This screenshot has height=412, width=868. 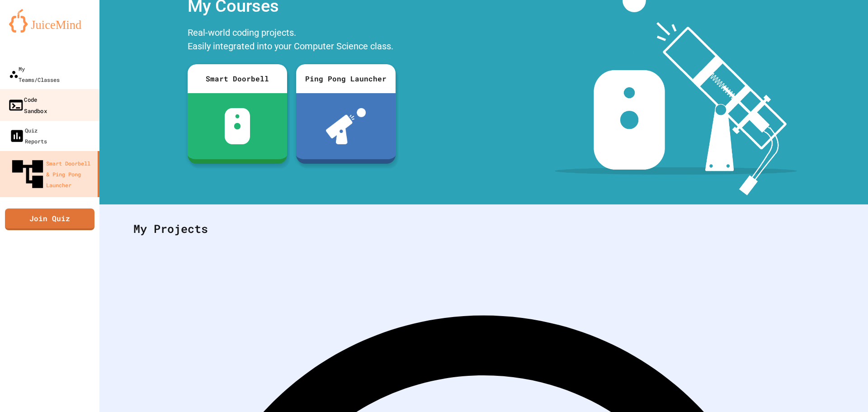 What do you see at coordinates (291, 41) in the screenshot?
I see `div: Real-world coding projects. Easily integrated into your Computer Science class.` at bounding box center [291, 41].